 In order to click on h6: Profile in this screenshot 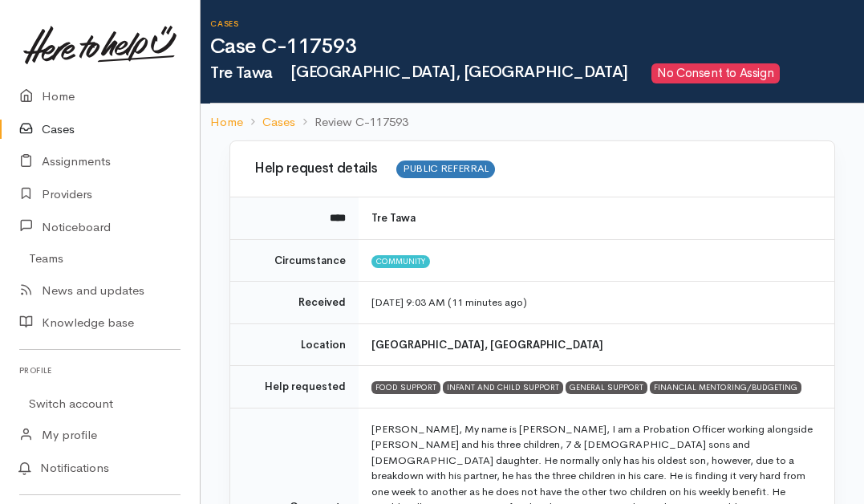, I will do `click(100, 370)`.